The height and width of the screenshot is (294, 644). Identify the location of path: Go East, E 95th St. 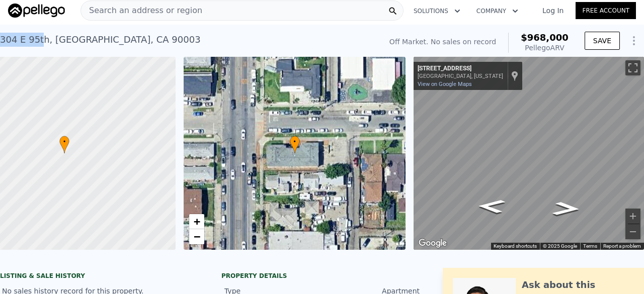
(492, 206).